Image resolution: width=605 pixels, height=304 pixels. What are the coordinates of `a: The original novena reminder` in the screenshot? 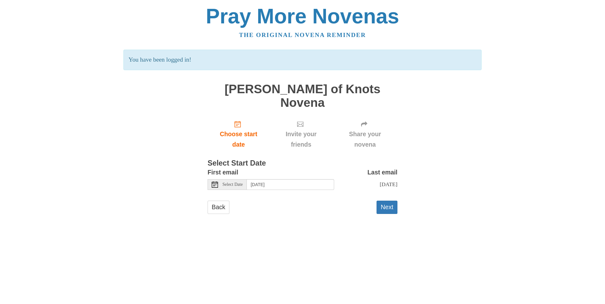 It's located at (302, 35).